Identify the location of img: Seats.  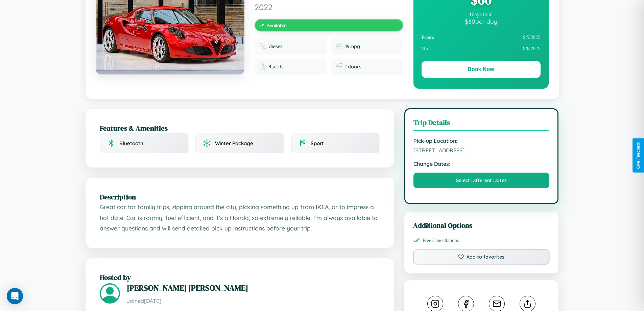
(263, 66).